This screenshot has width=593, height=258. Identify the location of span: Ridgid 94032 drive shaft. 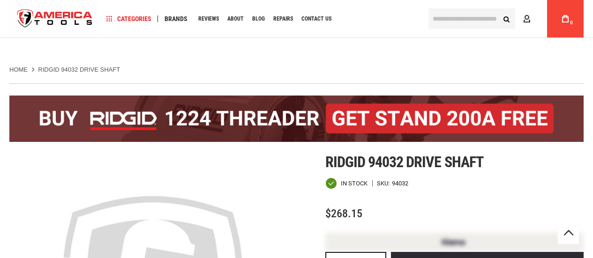
(404, 162).